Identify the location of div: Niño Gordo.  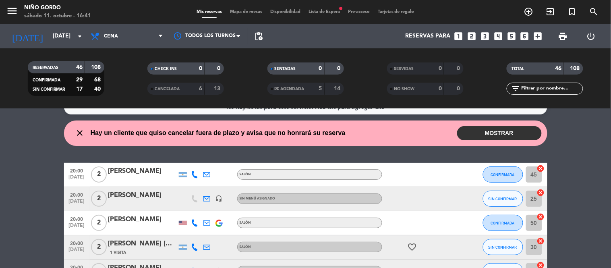
(58, 8).